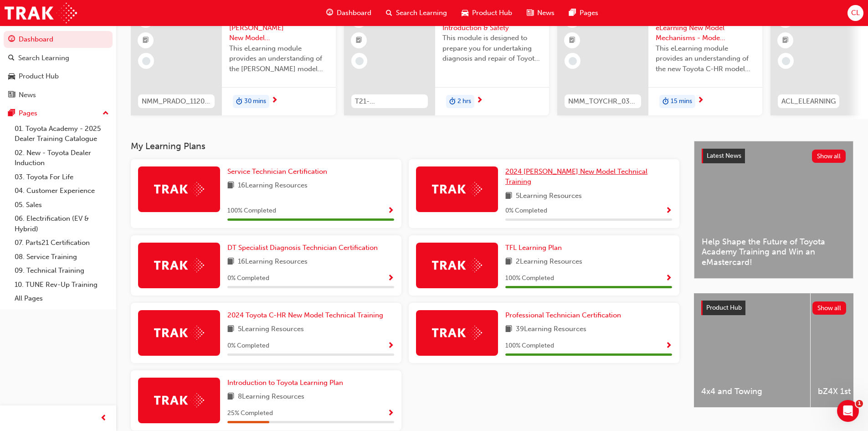 The width and height of the screenshot is (868, 431). I want to click on div: Pages, so click(28, 113).